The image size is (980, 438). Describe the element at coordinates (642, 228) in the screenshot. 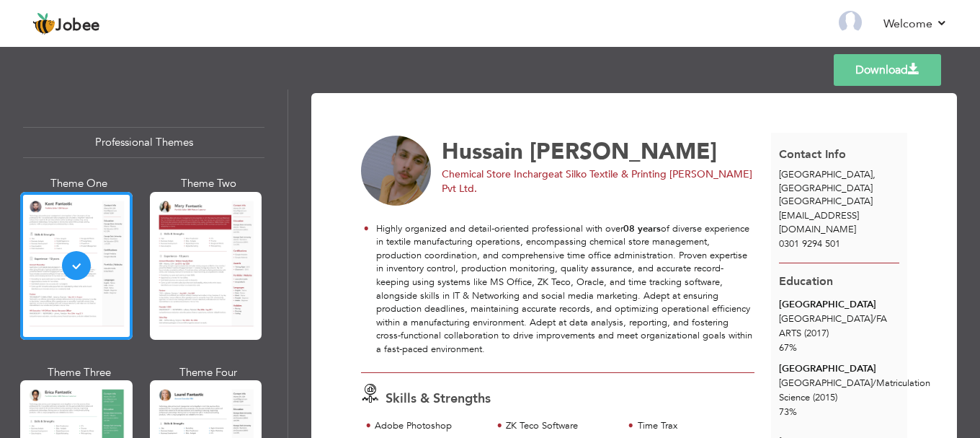

I see `strong: 08 years` at that location.